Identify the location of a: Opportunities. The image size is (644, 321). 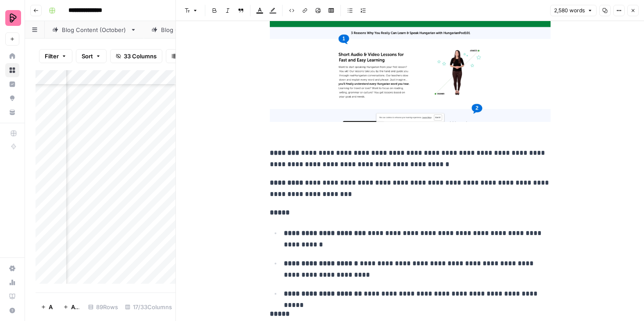
(12, 98).